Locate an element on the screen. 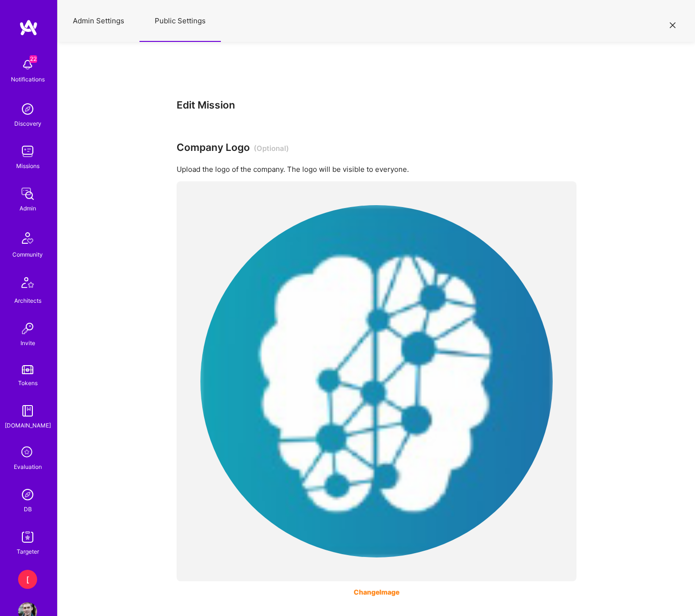 This screenshot has width=695, height=616. span: (Optional) is located at coordinates (271, 148).